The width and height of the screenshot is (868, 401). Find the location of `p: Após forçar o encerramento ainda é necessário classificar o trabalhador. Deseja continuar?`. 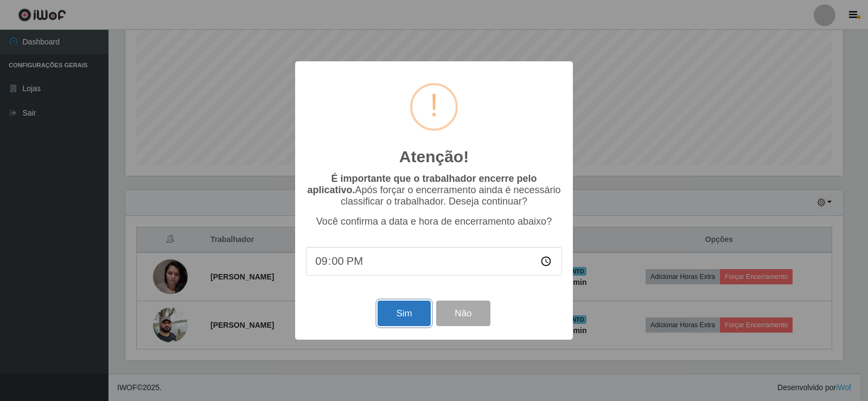

p: Após forçar o encerramento ainda é necessário classificar o trabalhador. Deseja continuar? is located at coordinates (434, 190).